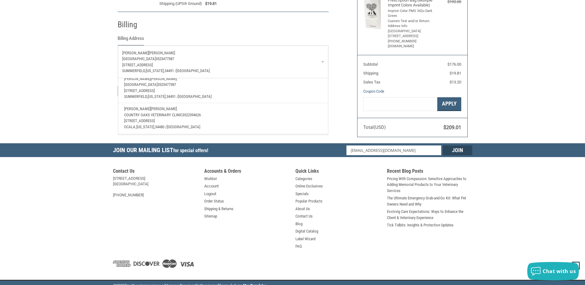 This screenshot has height=285, width=585. I want to click on a: Coupon Code, so click(374, 91).